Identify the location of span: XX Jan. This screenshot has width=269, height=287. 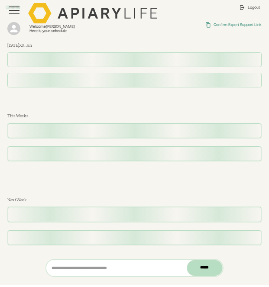
(26, 45).